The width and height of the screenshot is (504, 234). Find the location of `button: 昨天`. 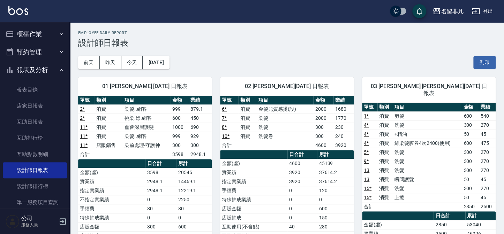

button: 昨天 is located at coordinates (111, 62).